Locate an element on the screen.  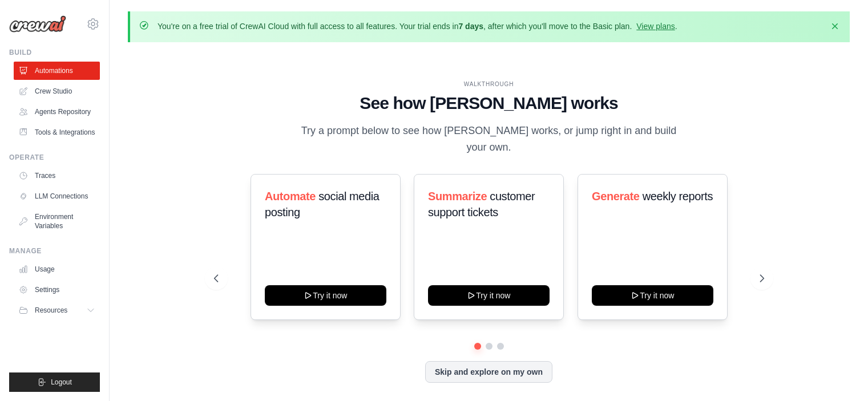
span: social media posting is located at coordinates (322, 204).